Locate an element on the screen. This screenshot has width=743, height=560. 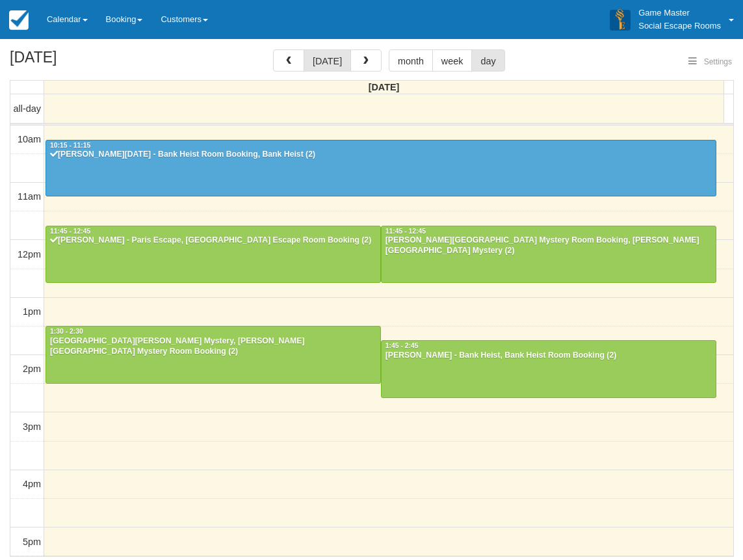
span: all-day is located at coordinates (28, 108).